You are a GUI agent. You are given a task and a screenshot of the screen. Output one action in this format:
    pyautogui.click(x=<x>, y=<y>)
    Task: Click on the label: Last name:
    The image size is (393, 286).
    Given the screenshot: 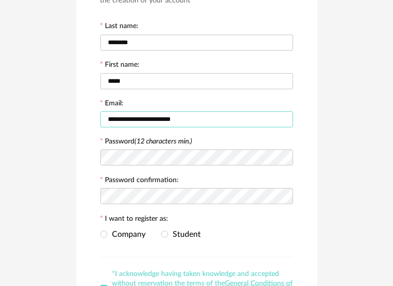 What is the action you would take?
    pyautogui.click(x=120, y=27)
    